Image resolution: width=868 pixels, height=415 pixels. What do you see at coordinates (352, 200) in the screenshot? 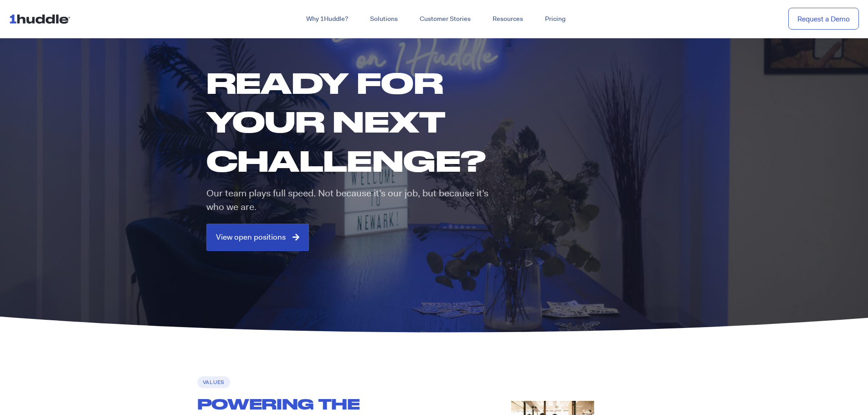
I see `p: Our team plays full speed. Not because it’s our job, but because it’s who we are.` at bounding box center [352, 200].